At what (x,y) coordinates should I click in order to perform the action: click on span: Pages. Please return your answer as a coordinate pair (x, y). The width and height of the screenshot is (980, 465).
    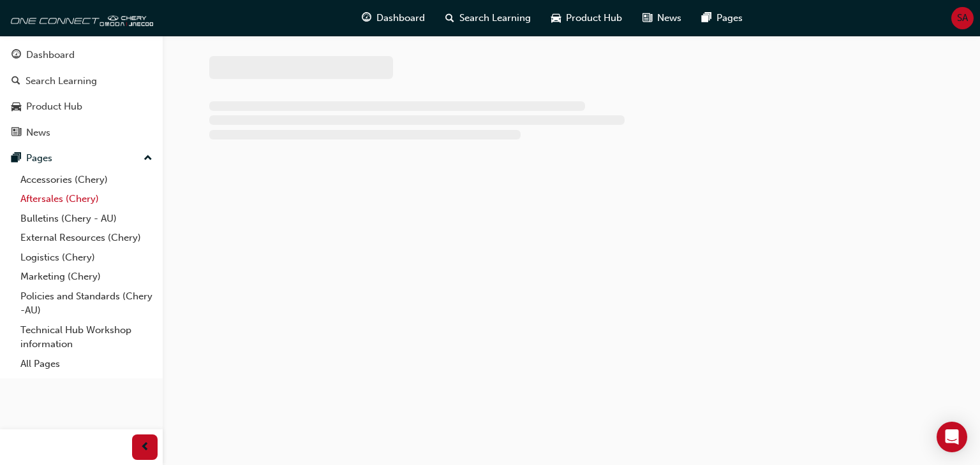
    Looking at the image, I should click on (729, 18).